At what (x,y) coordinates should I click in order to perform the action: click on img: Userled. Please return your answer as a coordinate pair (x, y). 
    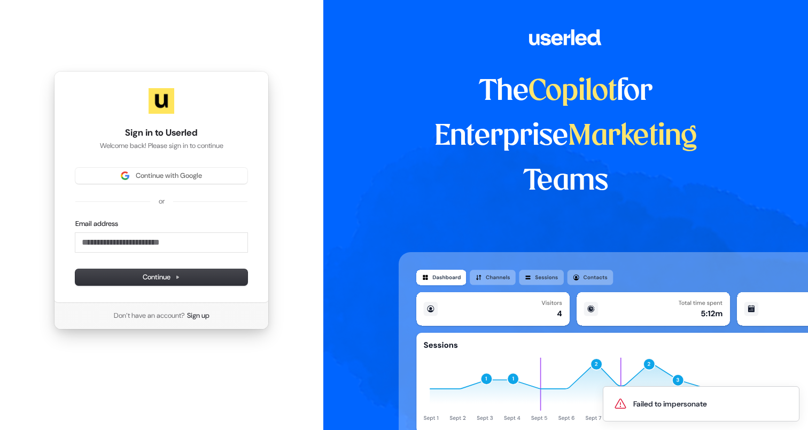
    Looking at the image, I should click on (161, 101).